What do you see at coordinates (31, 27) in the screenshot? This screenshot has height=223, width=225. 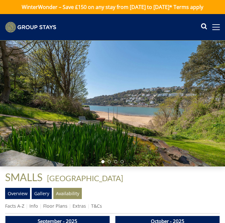 I see `img: Group Stays` at bounding box center [31, 27].